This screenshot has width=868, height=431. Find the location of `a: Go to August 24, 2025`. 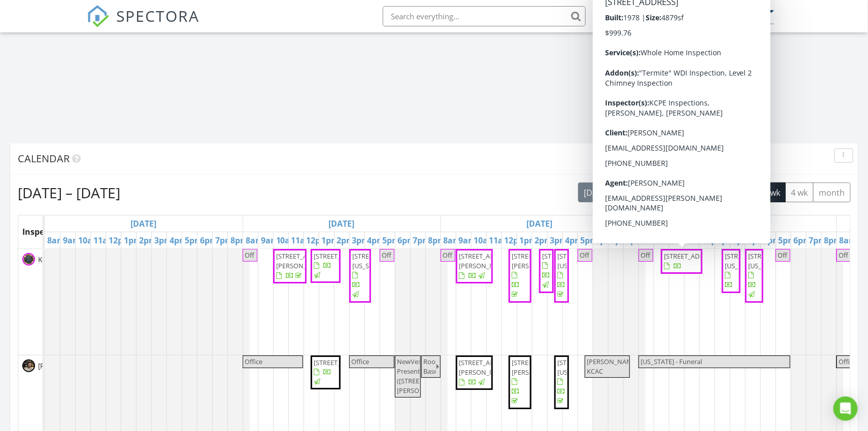

a: Go to August 24, 2025 is located at coordinates (143, 223).